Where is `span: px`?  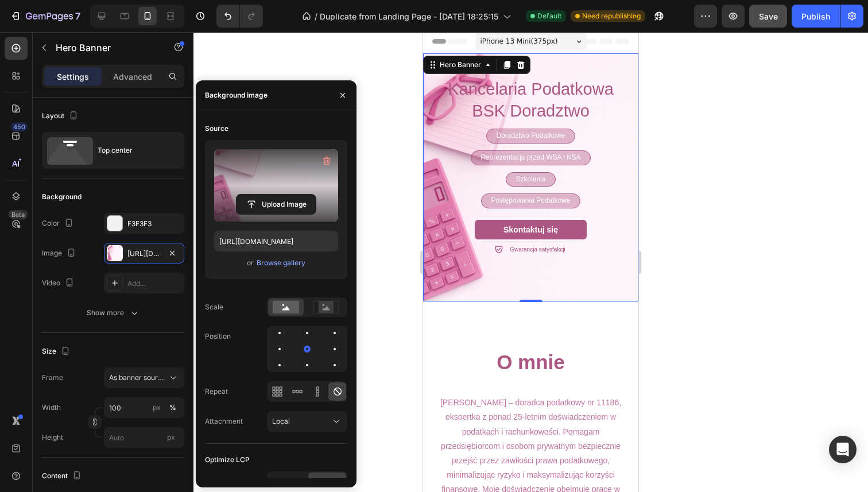 span: px is located at coordinates (171, 437).